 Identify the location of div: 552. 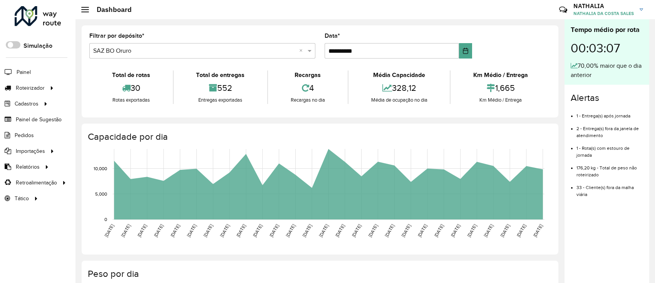
(221, 88).